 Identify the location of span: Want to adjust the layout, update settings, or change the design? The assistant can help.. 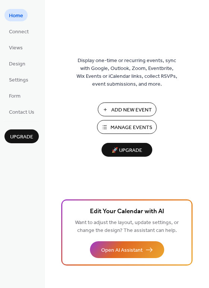
(127, 226).